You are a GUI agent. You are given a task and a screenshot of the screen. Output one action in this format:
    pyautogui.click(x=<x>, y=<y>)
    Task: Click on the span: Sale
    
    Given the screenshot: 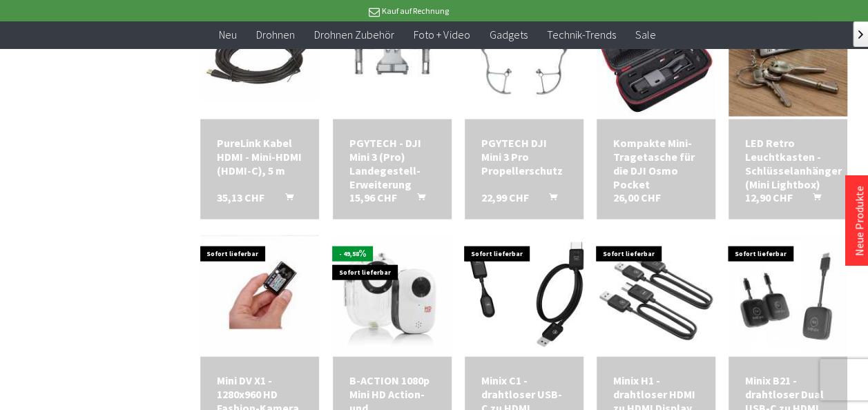 What is the action you would take?
    pyautogui.click(x=645, y=35)
    